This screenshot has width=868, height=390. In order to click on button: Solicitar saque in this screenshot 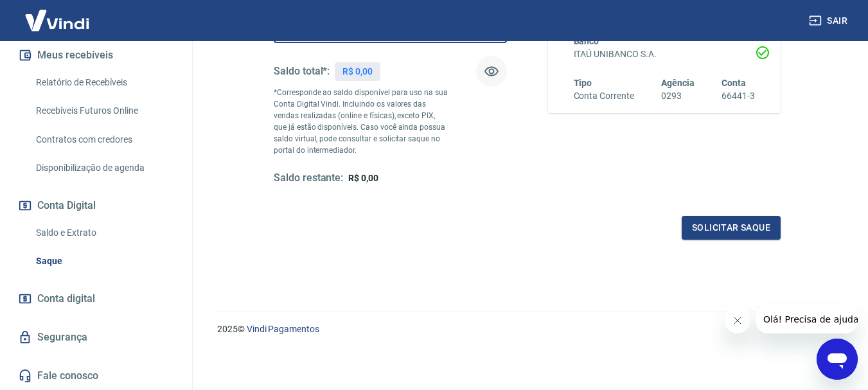, I will do `click(731, 228)`.